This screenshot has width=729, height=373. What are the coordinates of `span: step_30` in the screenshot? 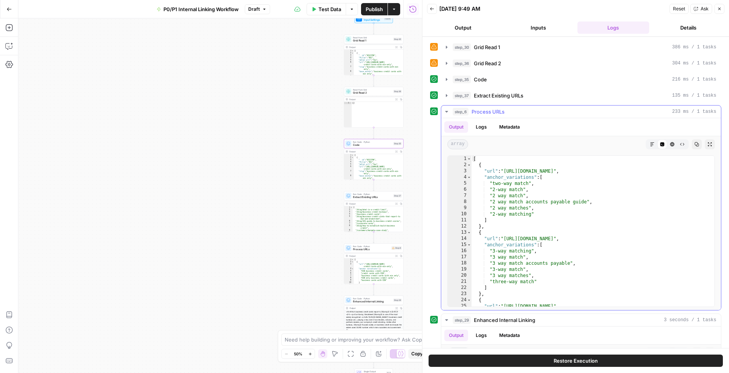 It's located at (462, 47).